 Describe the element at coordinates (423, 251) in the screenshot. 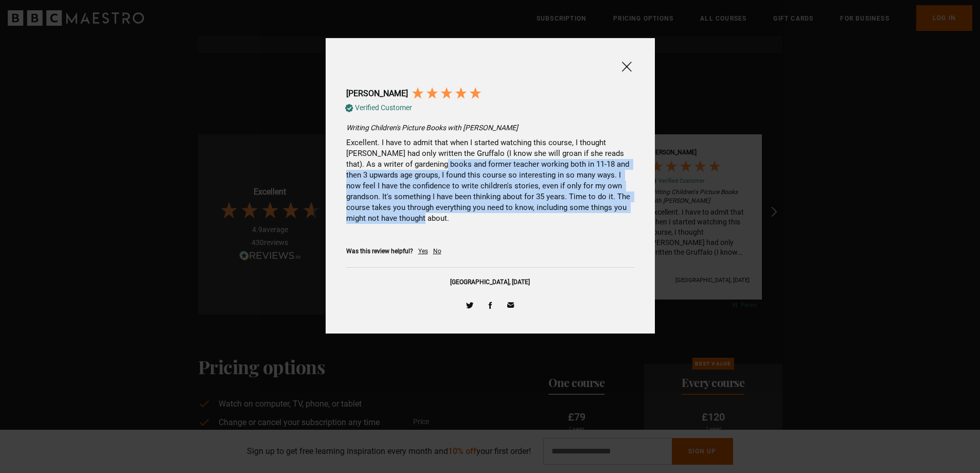

I see `div: Yes, this review was helpful` at that location.